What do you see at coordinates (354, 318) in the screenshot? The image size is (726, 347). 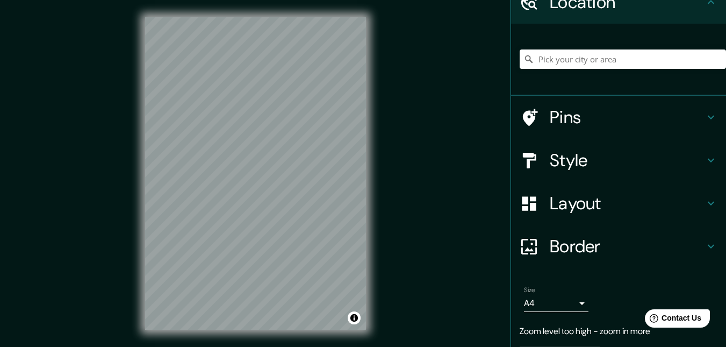 I see `button: Toggle attribution` at bounding box center [354, 318].